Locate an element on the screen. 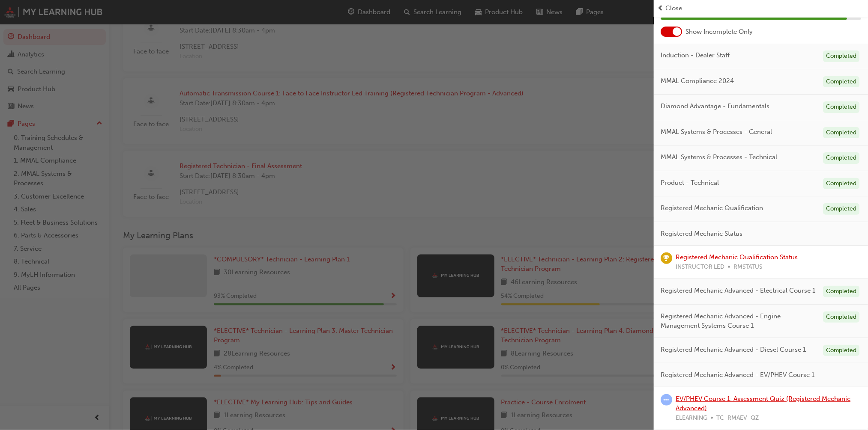 The image size is (868, 430). a: EV/PHEV Course 1: Assessment Quiz (Registered Mechanic Advanced) is located at coordinates (763, 404).